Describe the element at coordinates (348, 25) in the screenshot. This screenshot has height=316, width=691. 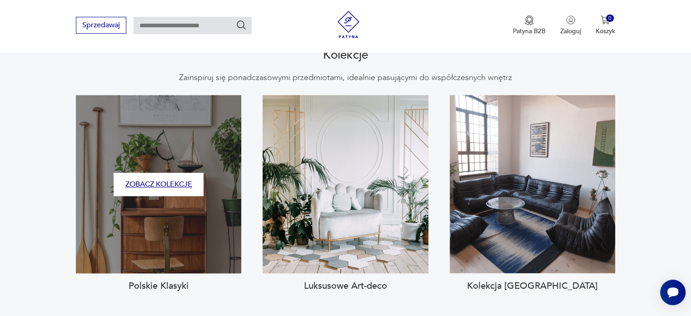
I see `img: Patyna - sklep z meblami i dekoracjami vintage` at that location.